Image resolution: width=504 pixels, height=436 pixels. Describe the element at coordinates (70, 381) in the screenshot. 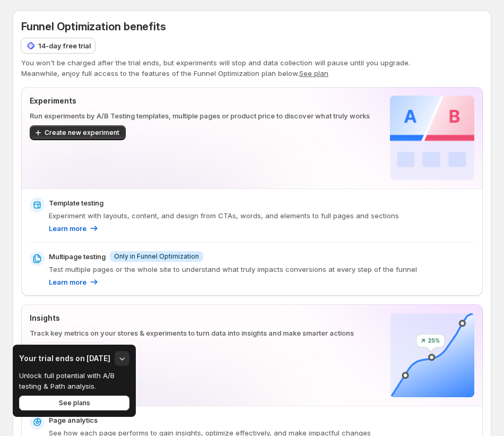

I see `p: Unlock full potential with A/B testing & Path analysis.` at that location.